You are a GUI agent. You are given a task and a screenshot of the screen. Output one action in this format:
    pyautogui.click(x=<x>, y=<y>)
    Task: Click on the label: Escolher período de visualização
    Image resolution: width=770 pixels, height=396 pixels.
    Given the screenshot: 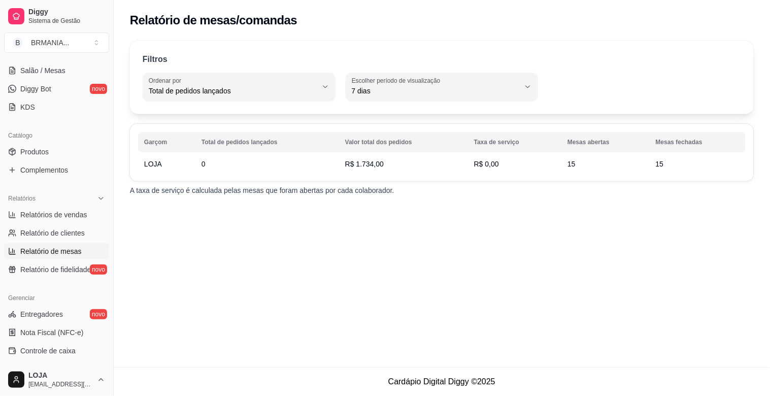 What is the action you would take?
    pyautogui.click(x=397, y=80)
    